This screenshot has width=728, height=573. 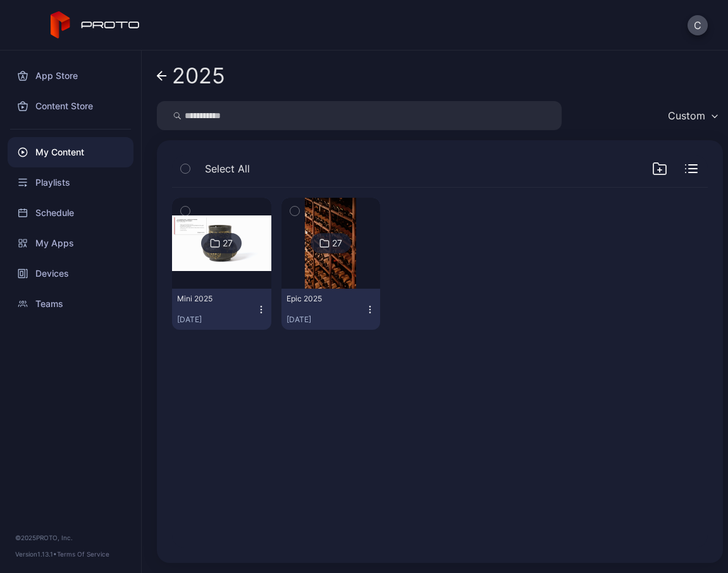 What do you see at coordinates (698, 25) in the screenshot?
I see `button: C` at bounding box center [698, 25].